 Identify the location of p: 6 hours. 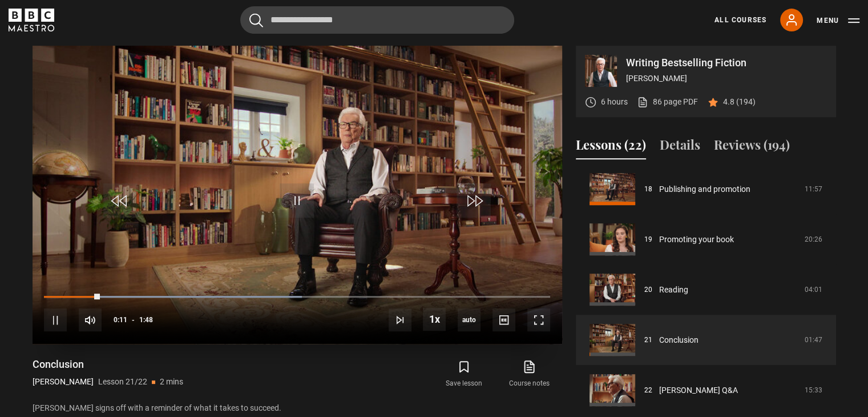
(614, 101).